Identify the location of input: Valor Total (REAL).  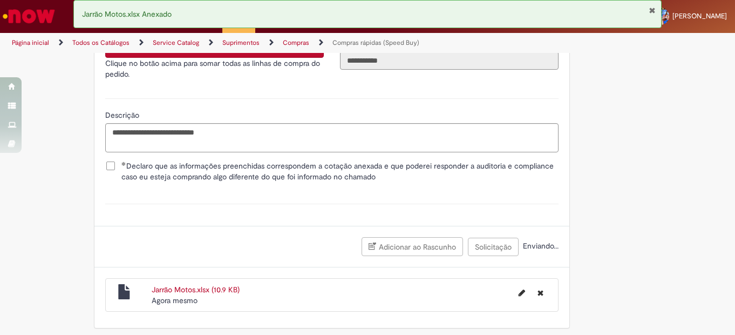
(449, 60).